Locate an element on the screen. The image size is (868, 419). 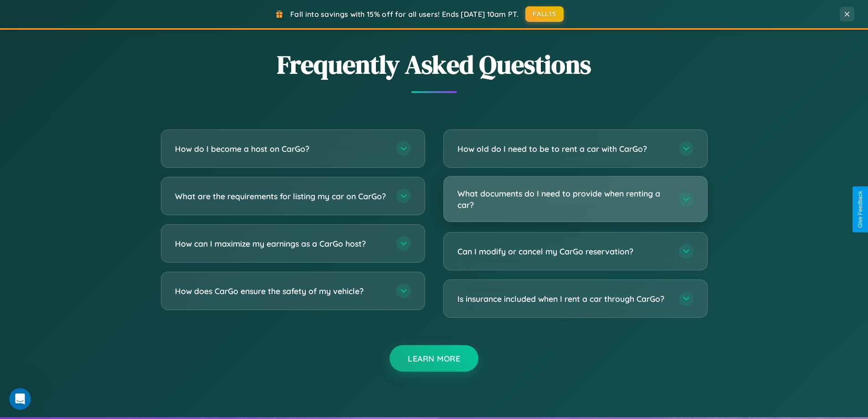
h3: What are the requirements for listing my car on CarGo? is located at coordinates (281, 196).